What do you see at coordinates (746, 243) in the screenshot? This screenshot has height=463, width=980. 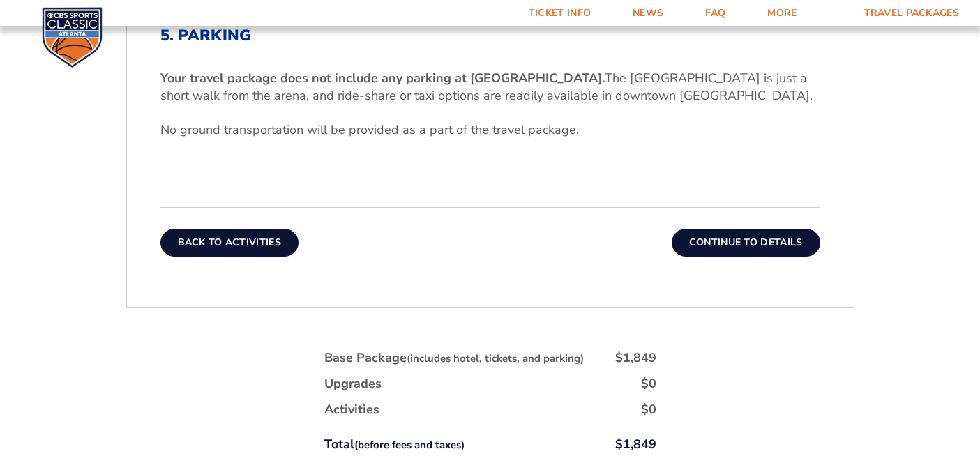 I see `button: Continue To Details` at bounding box center [746, 243].